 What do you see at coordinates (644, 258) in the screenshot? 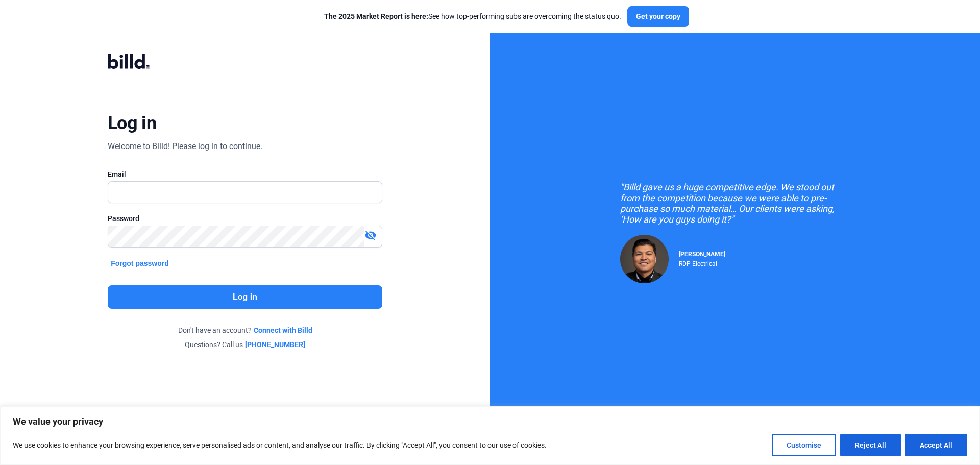
I see `img: Raul Pacheco` at bounding box center [644, 258].